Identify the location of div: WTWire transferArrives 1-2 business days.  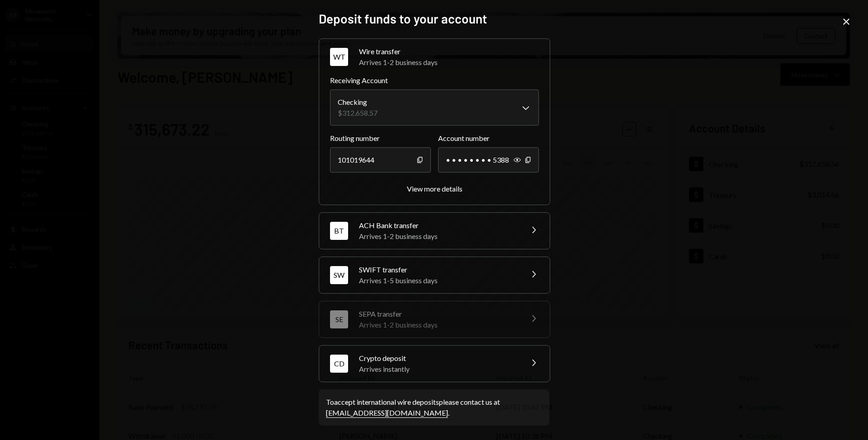
(434, 135).